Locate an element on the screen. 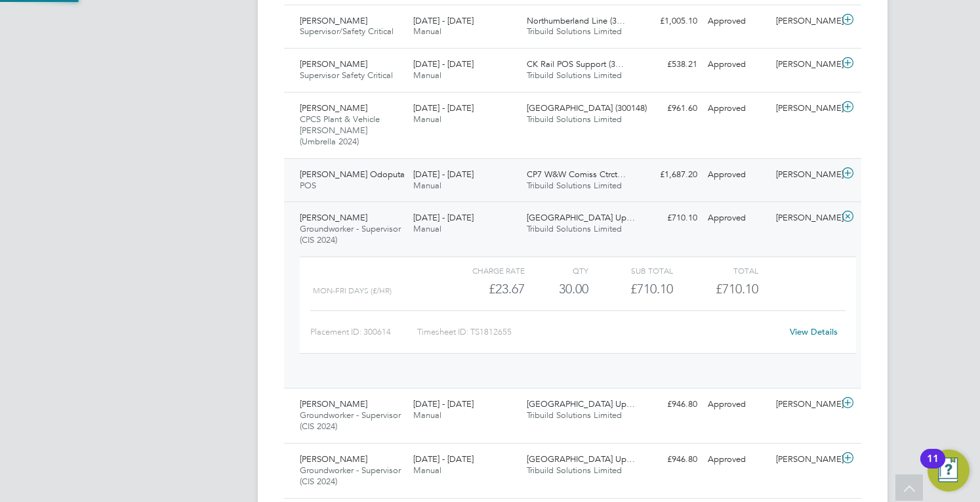 The width and height of the screenshot is (980, 502). span: £710.10 is located at coordinates (737, 289).